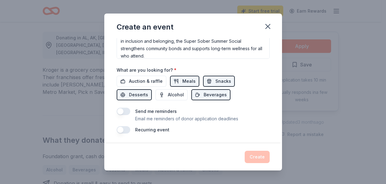 This screenshot has height=184, width=386. What do you see at coordinates (193, 45) in the screenshot?
I see `textarea: The Super Sober Summer Social is a free, community-centered event designed to promote health, wel...` at bounding box center [193, 45].